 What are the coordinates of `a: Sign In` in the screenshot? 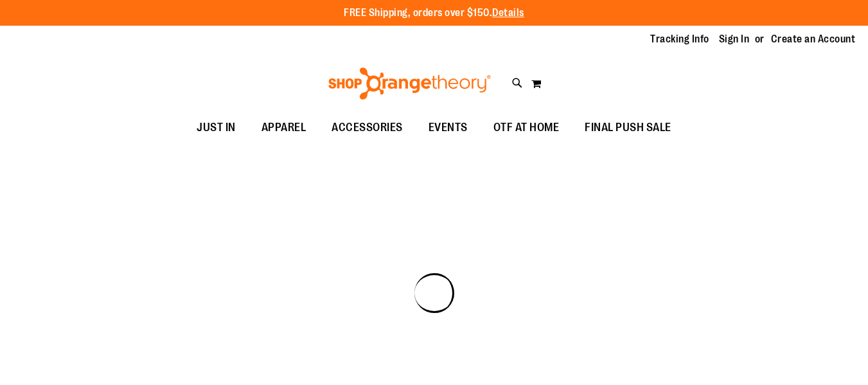 It's located at (735, 39).